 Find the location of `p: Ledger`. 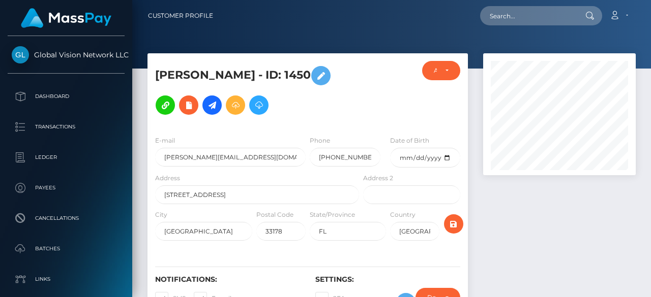

p: Ledger is located at coordinates (66, 158).